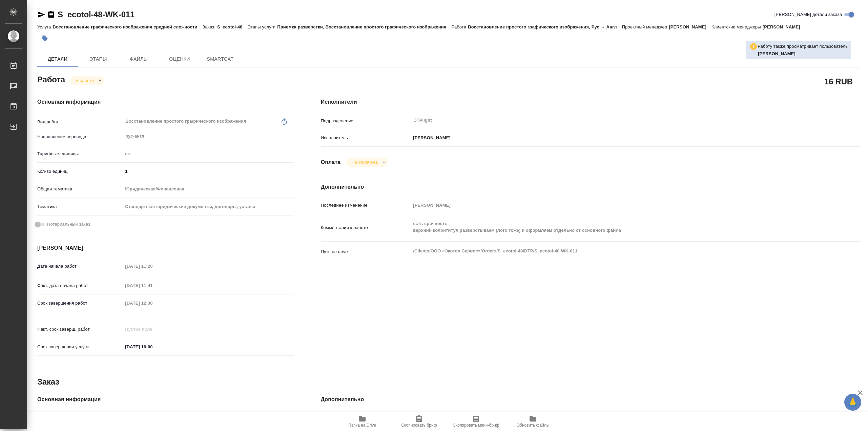 The height and width of the screenshot is (431, 868). Describe the element at coordinates (51, 15) in the screenshot. I see `button: Скопировать ссылку` at that location.